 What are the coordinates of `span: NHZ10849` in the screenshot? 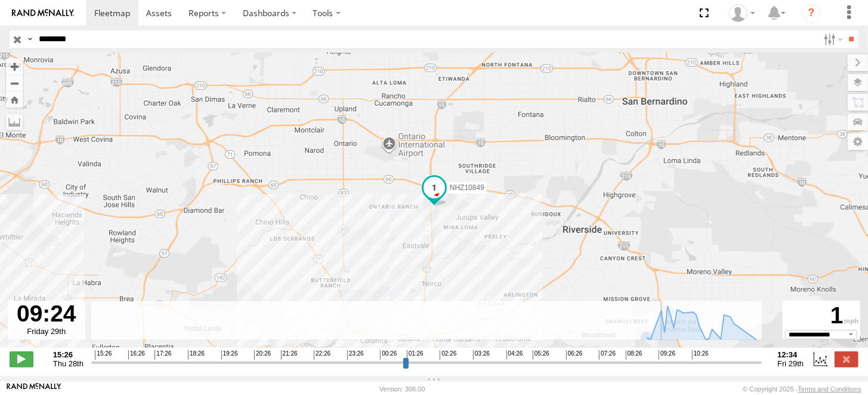 It's located at (466, 187).